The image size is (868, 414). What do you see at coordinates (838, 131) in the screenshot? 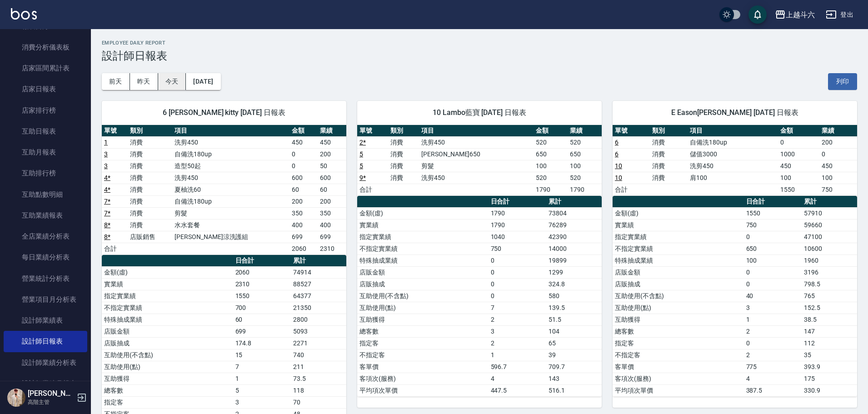
I see `th: 業績` at bounding box center [838, 131].